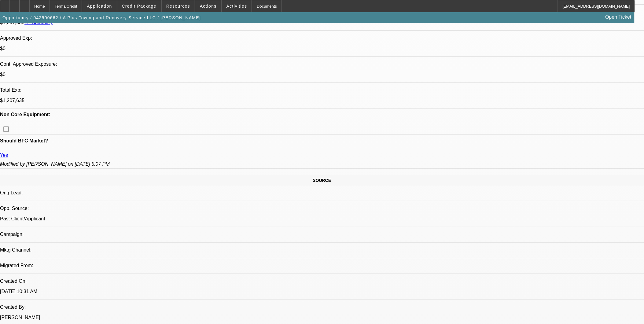  What do you see at coordinates (178, 6) in the screenshot?
I see `span: Resources` at bounding box center [178, 6].